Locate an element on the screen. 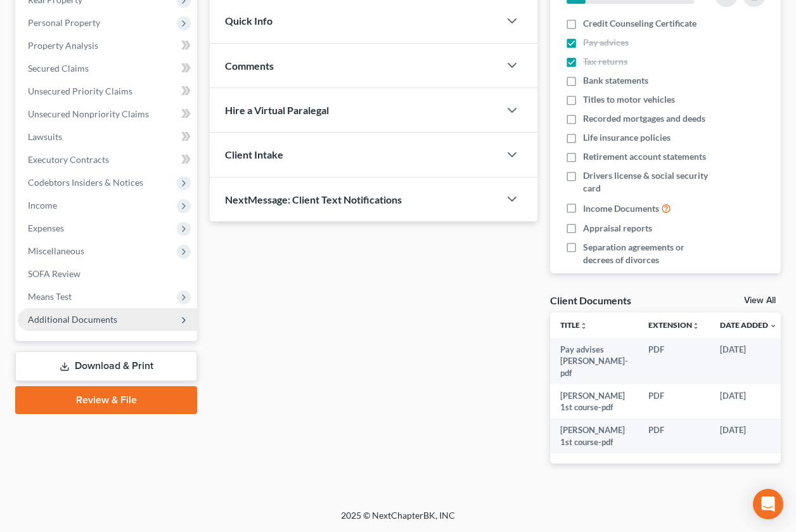 This screenshot has height=532, width=796. a: Unsecured Nonpriority Claims is located at coordinates (107, 114).